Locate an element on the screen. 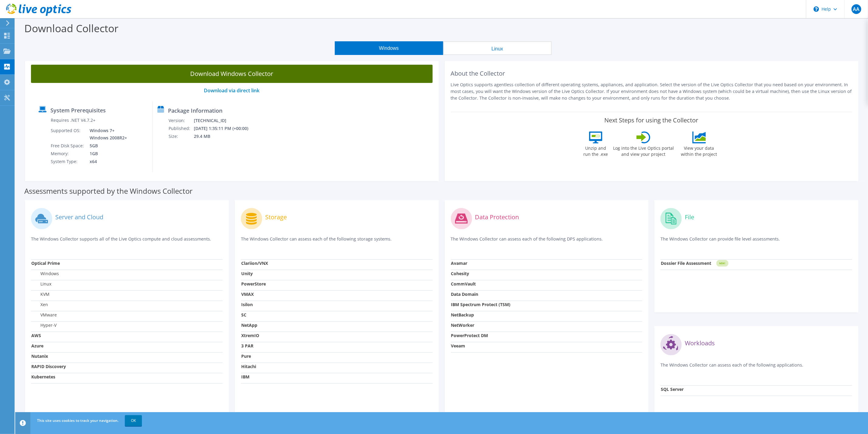  strong: SQL Server is located at coordinates (672, 389).